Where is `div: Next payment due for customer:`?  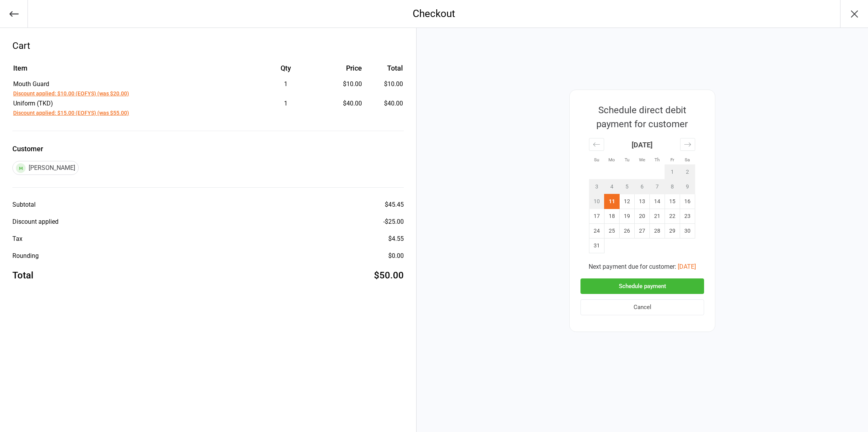
div: Next payment due for customer: is located at coordinates (642, 267).